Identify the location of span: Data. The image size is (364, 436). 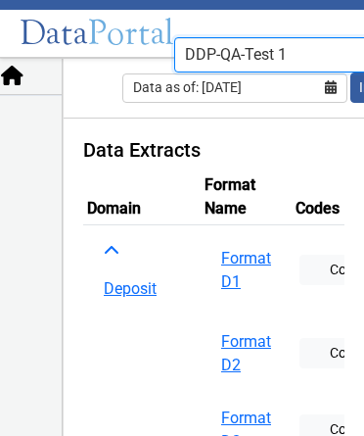
(54, 32).